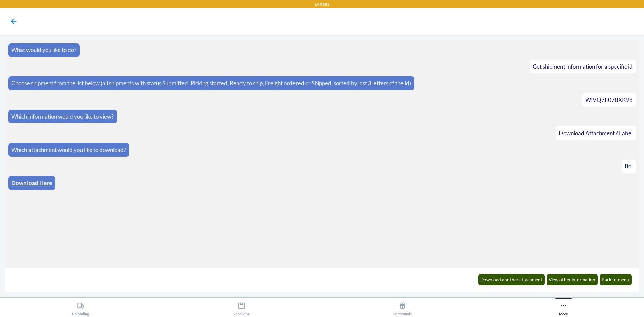  I want to click on a: Download Here, so click(32, 183).